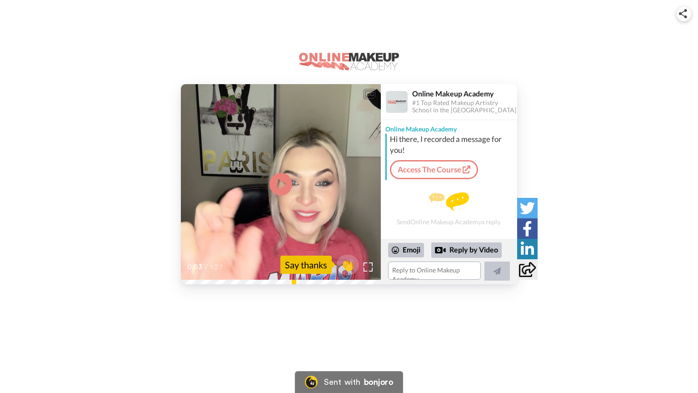 This screenshot has height=393, width=698. I want to click on div: Send Online Makeup Academy a reply., so click(449, 209).